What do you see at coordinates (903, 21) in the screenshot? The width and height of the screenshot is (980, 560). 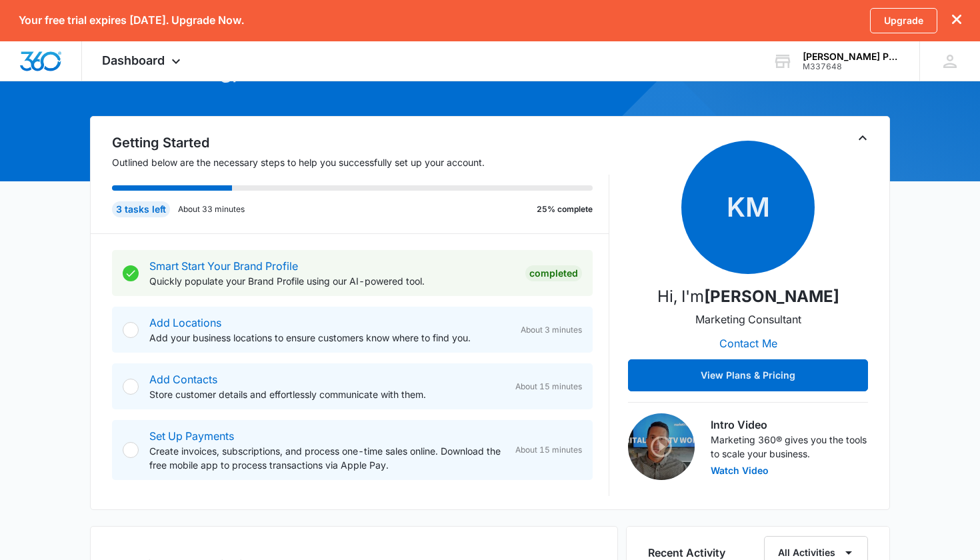 I see `a: Upgrade` at bounding box center [903, 21].